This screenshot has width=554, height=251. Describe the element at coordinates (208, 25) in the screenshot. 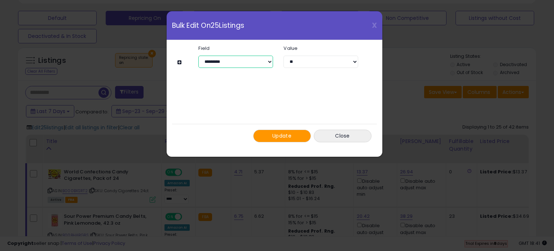

I see `span: Bulk Edit On 25 Listings` at that location.